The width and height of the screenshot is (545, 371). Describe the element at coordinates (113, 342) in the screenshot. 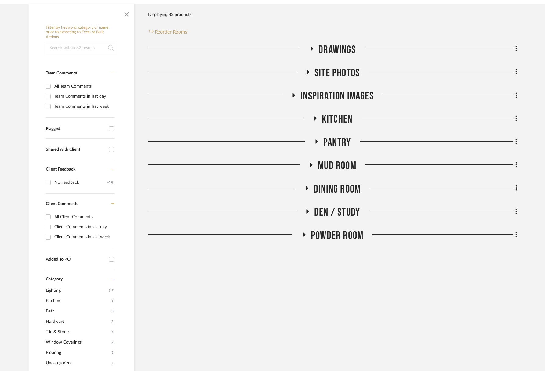

I see `span: (2)` at that location.